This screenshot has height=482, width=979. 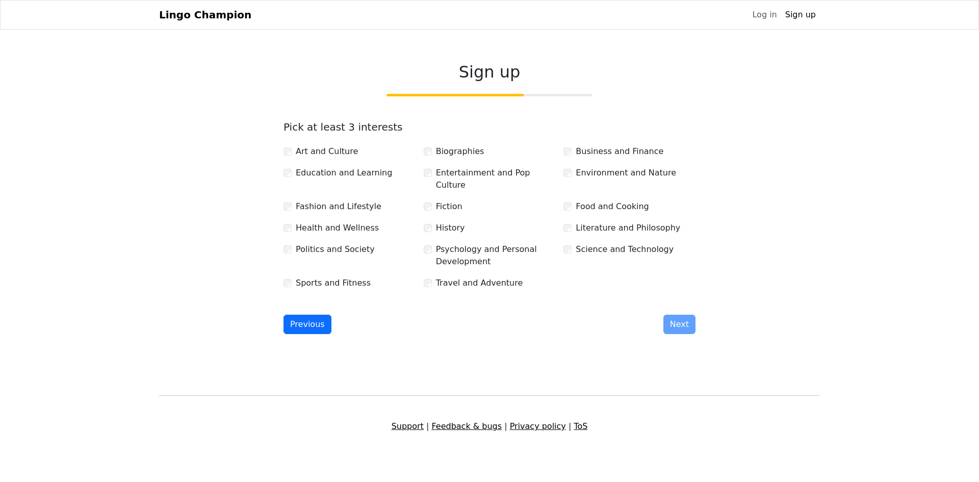 What do you see at coordinates (460, 151) in the screenshot?
I see `label: Biographies` at bounding box center [460, 151].